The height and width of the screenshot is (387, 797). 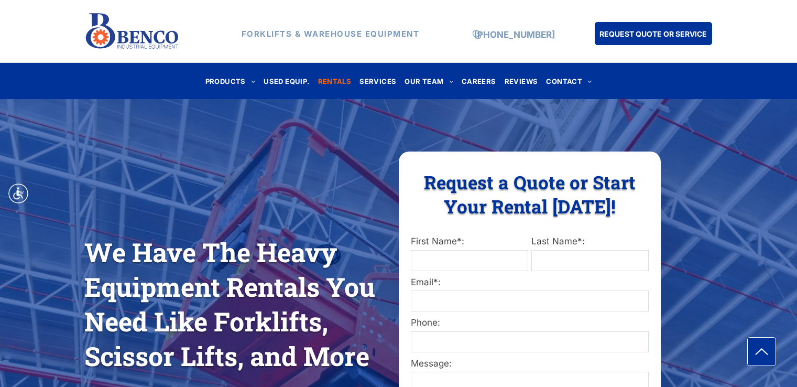 What do you see at coordinates (229, 304) in the screenshot?
I see `span: We Have The Heavy Equipment Rentals You Need Like Forklifts, Scissor Lifts, and More` at bounding box center [229, 304].